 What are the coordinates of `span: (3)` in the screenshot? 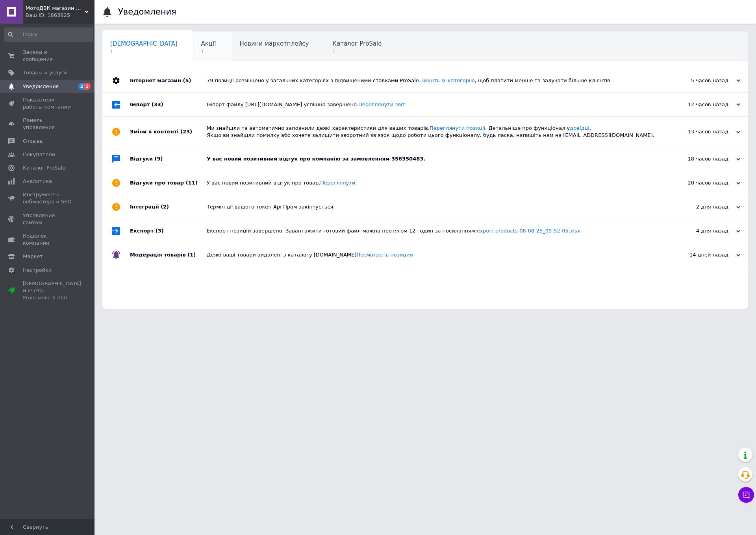 It's located at (160, 230).